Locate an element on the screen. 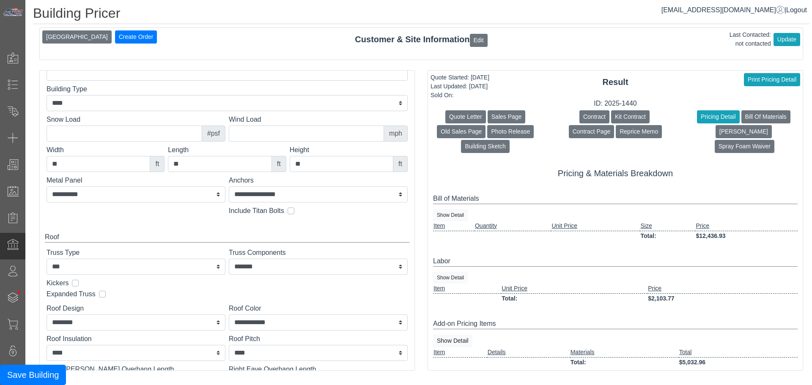 Image resolution: width=812 pixels, height=385 pixels. h5: Pricing & Materials Breakdown is located at coordinates (615, 173).